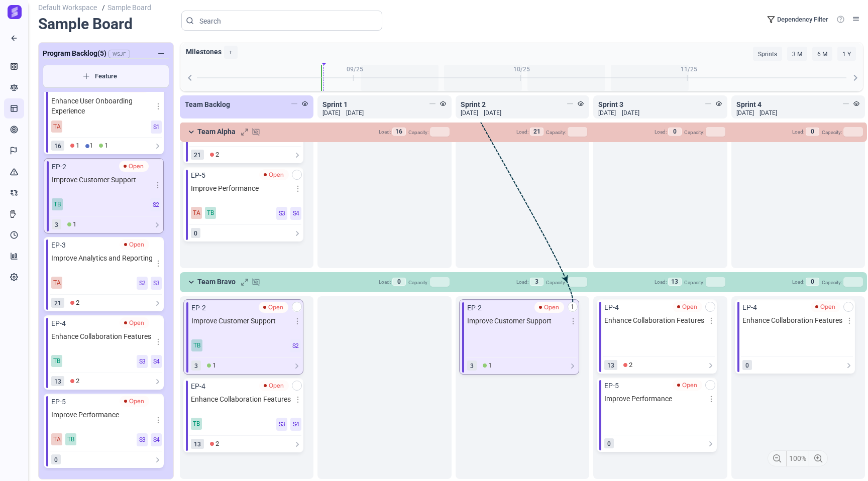 The image size is (868, 481). I want to click on span: 3, so click(536, 282).